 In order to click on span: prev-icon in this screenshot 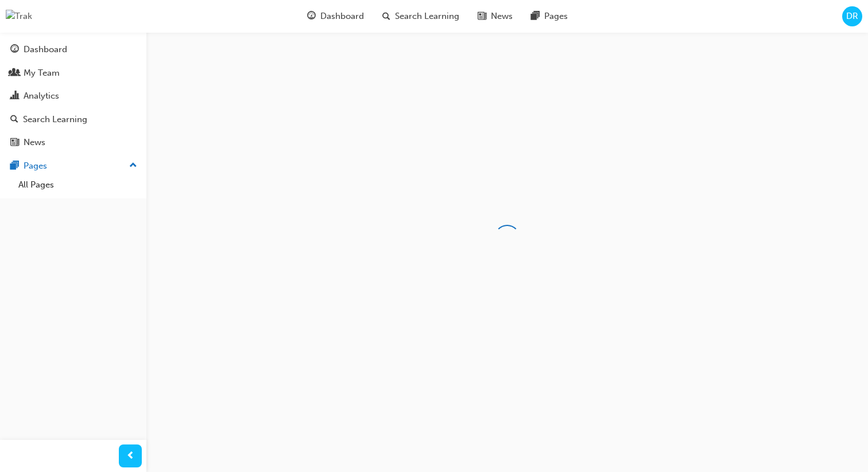, I will do `click(131, 456)`.